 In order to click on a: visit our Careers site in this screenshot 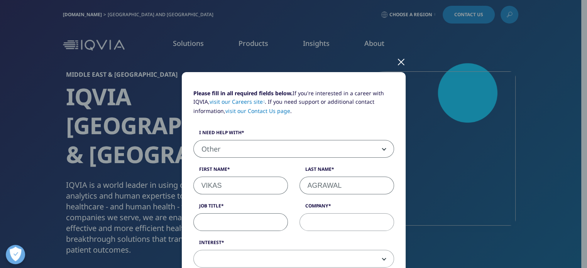, I will do `click(237, 101)`.